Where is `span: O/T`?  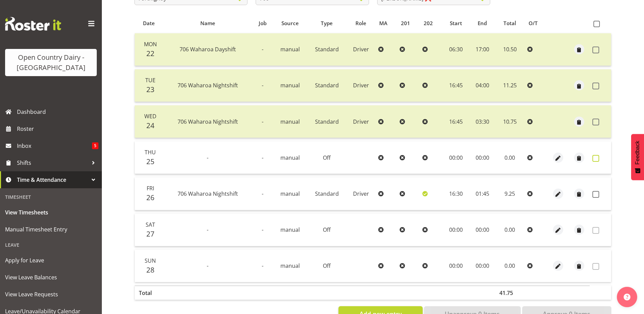
span: O/T is located at coordinates (533, 23).